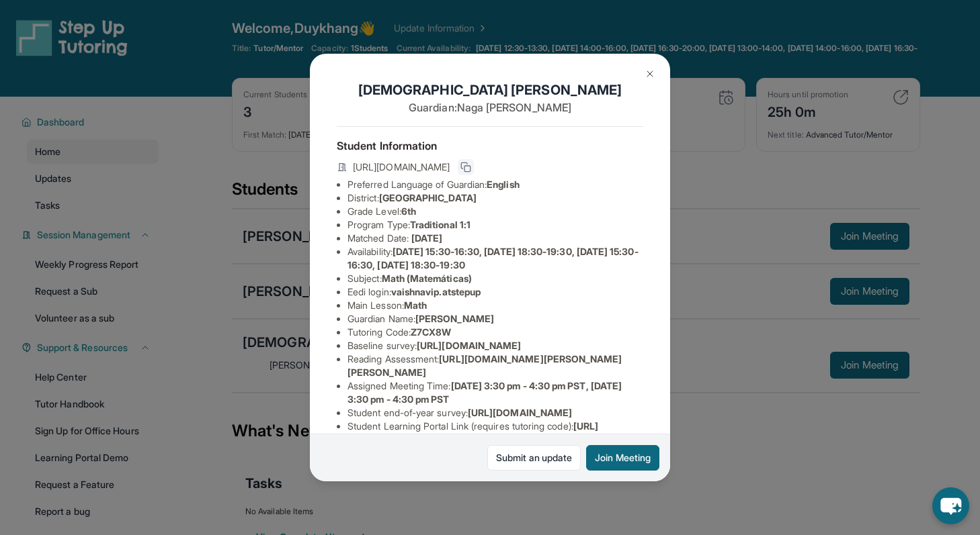 The width and height of the screenshot is (980, 535). What do you see at coordinates (495, 212) in the screenshot?
I see `li: Grade Level:` at bounding box center [495, 212].